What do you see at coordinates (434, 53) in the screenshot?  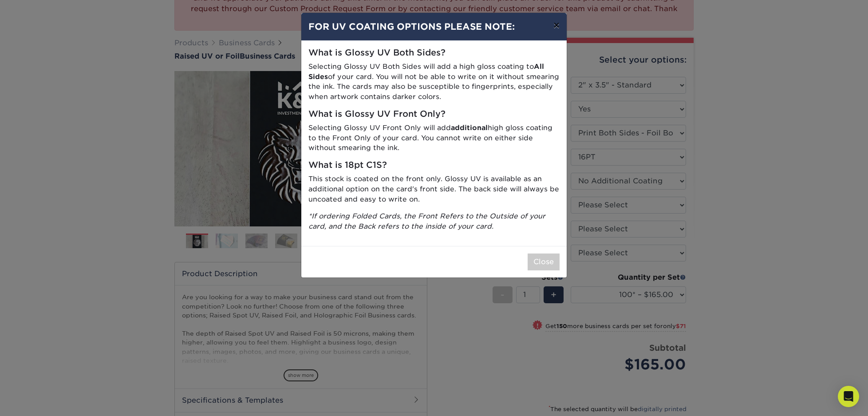 I see `h5: What is Glossy UV Both Sides?` at bounding box center [434, 53].